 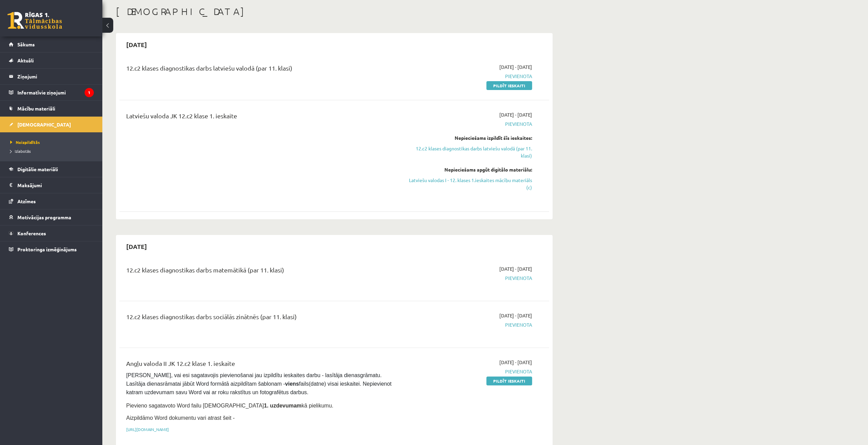 I want to click on span: Motivācijas programma, so click(x=44, y=217).